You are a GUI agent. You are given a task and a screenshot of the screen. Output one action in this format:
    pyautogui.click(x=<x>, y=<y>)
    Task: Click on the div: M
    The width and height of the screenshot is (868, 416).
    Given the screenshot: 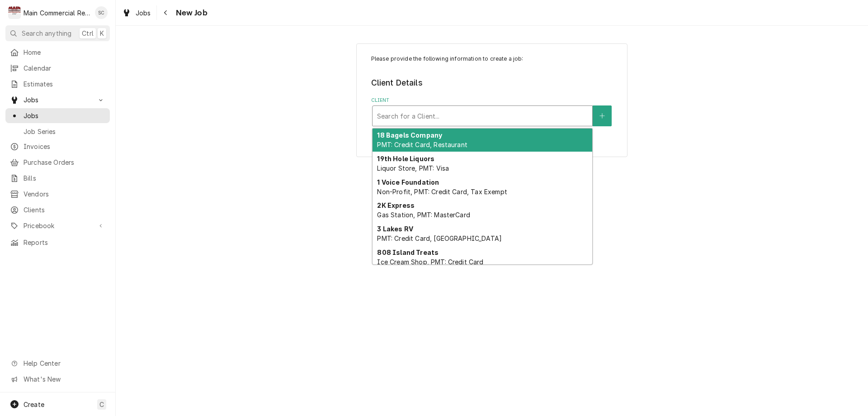 What is the action you would take?
    pyautogui.click(x=15, y=13)
    